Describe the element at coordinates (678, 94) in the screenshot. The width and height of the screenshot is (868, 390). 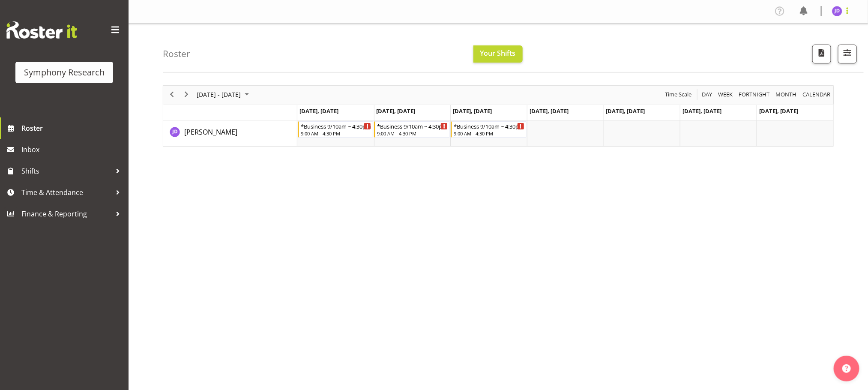
I see `span: Time Scale` at that location.